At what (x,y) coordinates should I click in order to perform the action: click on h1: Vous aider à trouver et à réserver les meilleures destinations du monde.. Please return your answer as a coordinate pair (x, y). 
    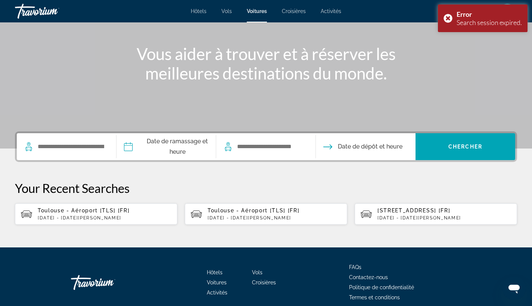
    Looking at the image, I should click on (266, 63).